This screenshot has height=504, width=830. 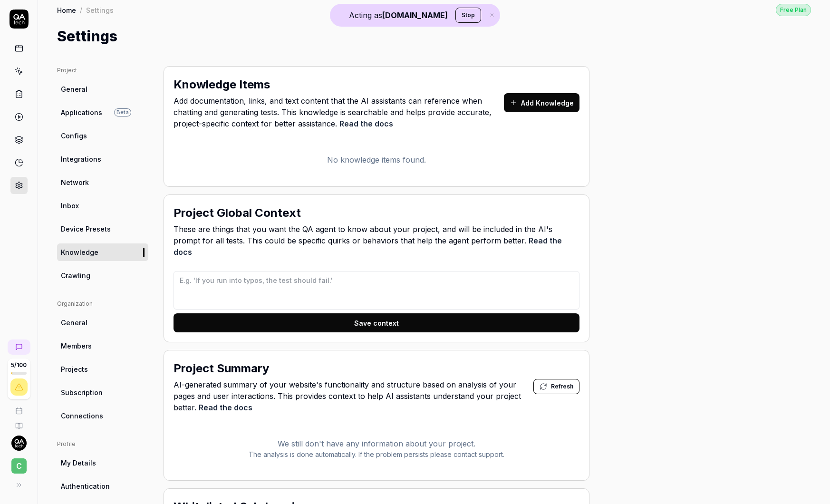 What do you see at coordinates (66, 10) in the screenshot?
I see `a: Home` at bounding box center [66, 10].